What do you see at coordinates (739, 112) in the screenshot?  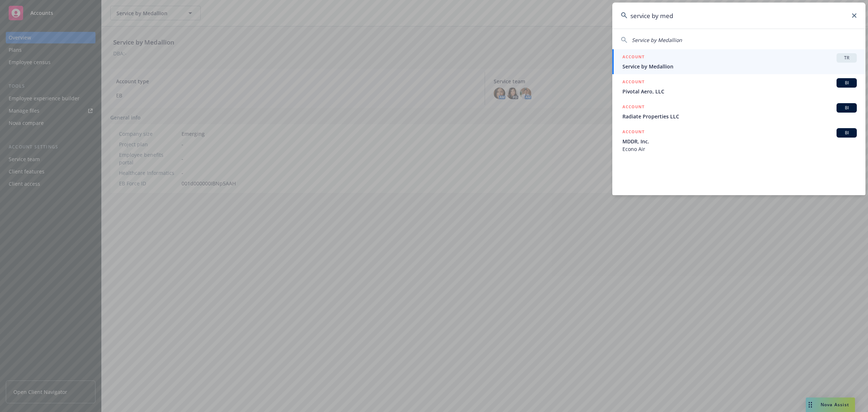 I see `a: ACCOUNTBIRadiate Properties LLC` at bounding box center [739, 112].